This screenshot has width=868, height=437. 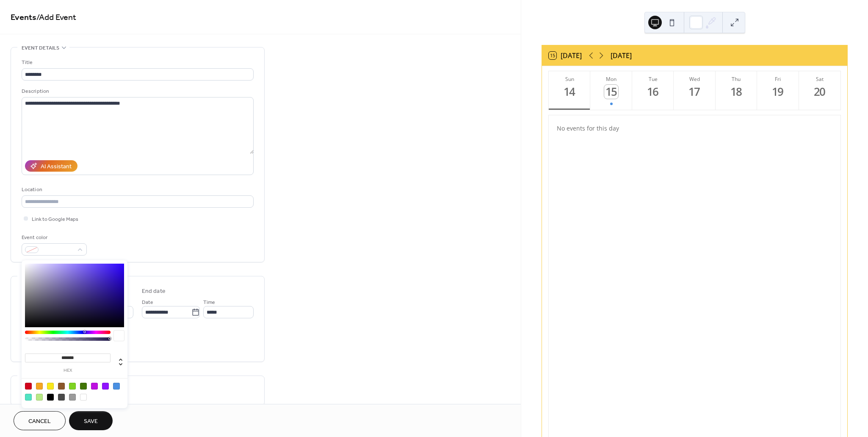 I want to click on div: Tue, so click(x=653, y=79).